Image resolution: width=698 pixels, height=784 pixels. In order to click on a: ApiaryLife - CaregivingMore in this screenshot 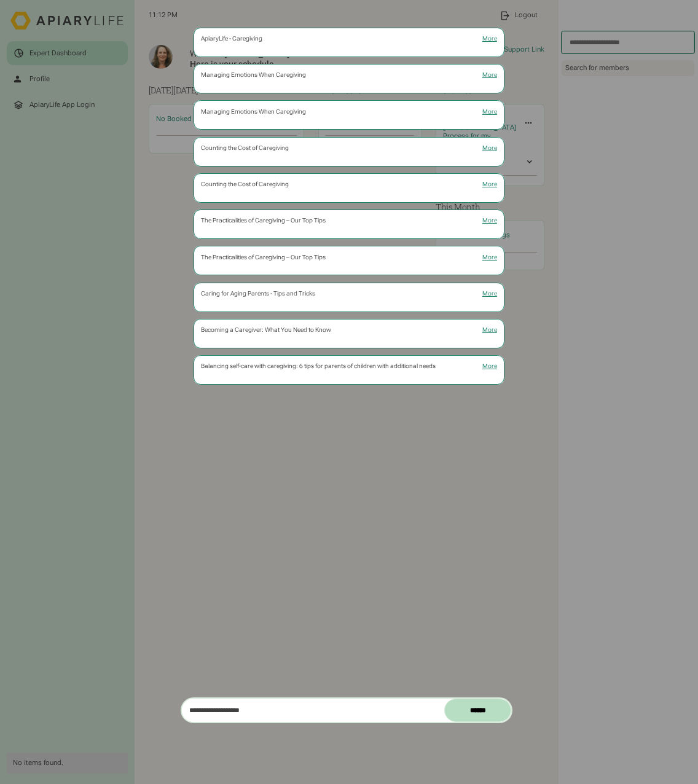, I will do `click(349, 42)`.